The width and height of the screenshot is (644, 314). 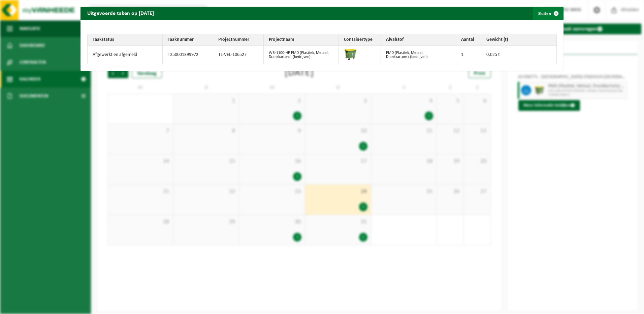 I want to click on th: Taakstatus, so click(x=125, y=40).